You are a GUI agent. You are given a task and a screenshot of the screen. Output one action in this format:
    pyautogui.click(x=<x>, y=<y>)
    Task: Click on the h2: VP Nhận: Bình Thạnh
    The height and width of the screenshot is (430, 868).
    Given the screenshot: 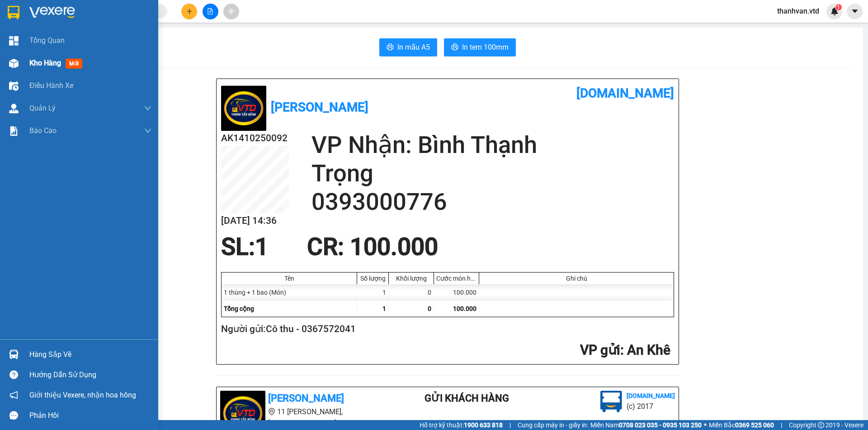 What is the action you would take?
    pyautogui.click(x=493, y=145)
    